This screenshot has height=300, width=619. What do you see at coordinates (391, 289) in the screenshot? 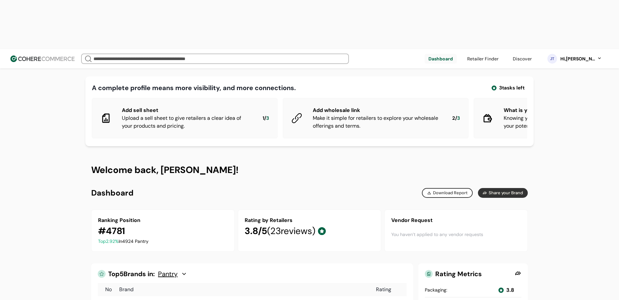
I see `div: Rating` at bounding box center [391, 289].